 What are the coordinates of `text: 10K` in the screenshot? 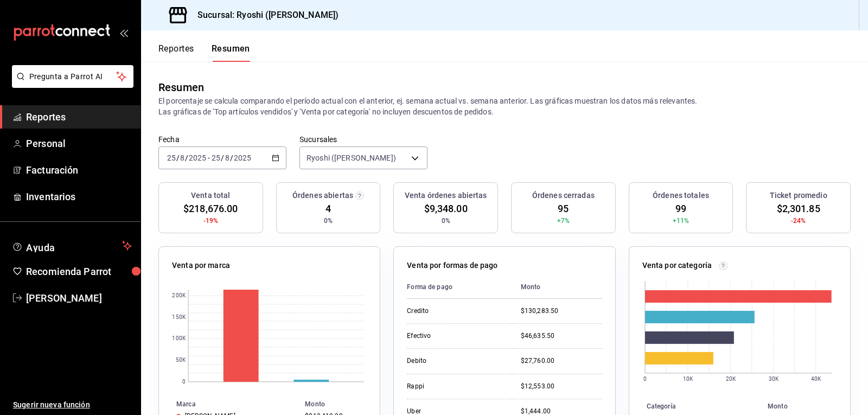 It's located at (687, 378).